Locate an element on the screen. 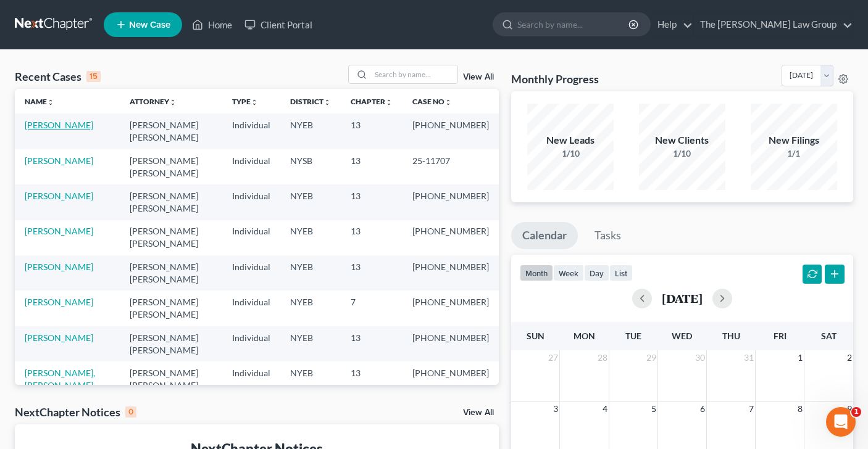 This screenshot has height=449, width=868. span: 5 is located at coordinates (654, 409).